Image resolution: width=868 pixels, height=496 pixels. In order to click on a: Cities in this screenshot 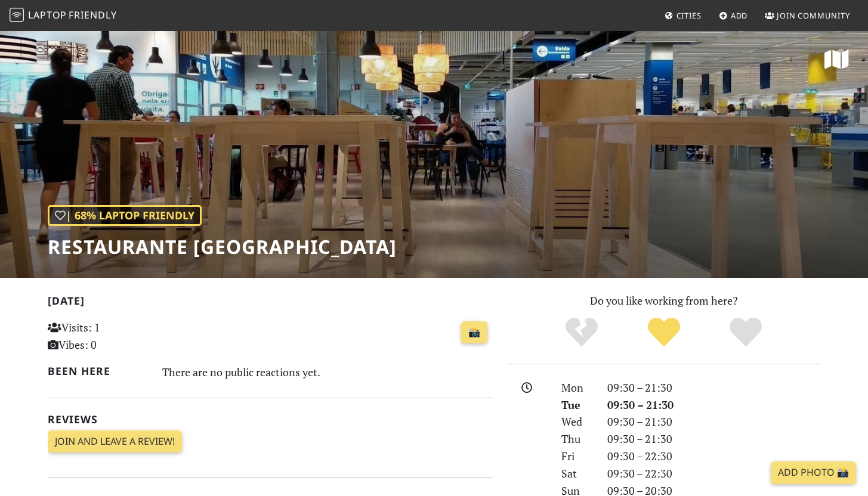, I will do `click(684, 16)`.